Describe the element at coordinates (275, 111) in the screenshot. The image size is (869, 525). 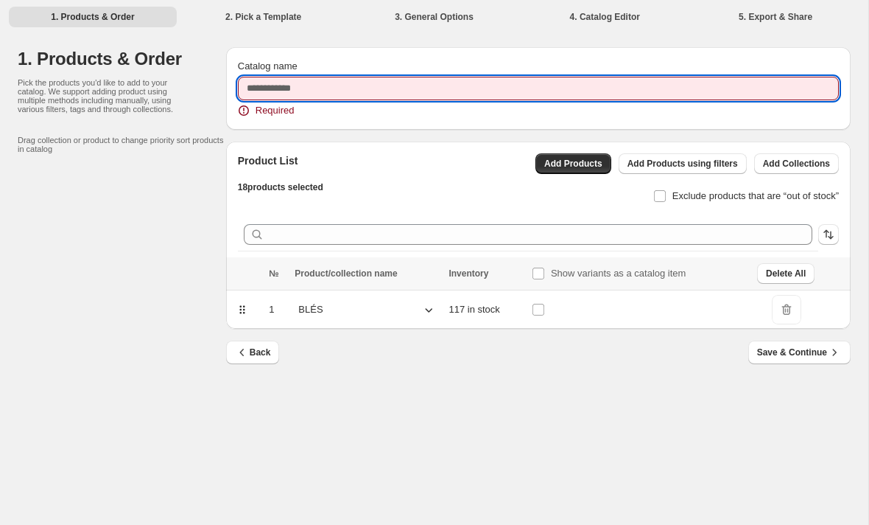
I see `span: Required` at that location.